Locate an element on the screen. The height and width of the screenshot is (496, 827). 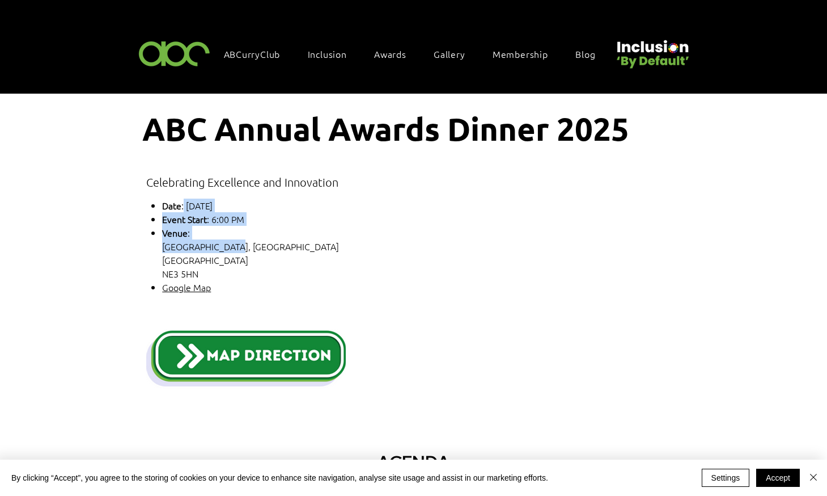
span: Blog is located at coordinates (585, 54).